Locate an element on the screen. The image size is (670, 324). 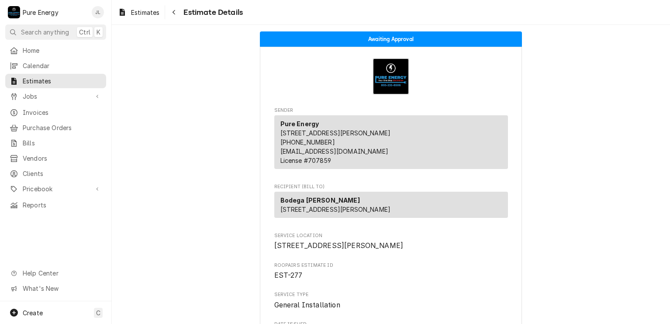
div: Pure Energy is located at coordinates (41, 12).